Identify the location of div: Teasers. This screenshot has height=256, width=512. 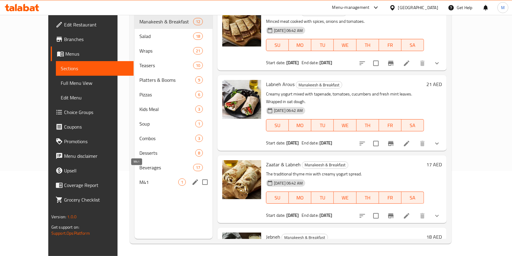
(166, 65).